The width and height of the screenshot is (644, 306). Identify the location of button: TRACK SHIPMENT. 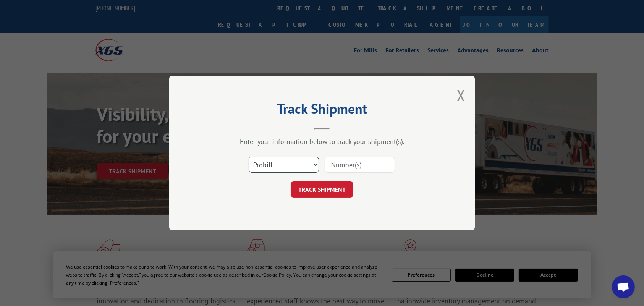
(322, 190).